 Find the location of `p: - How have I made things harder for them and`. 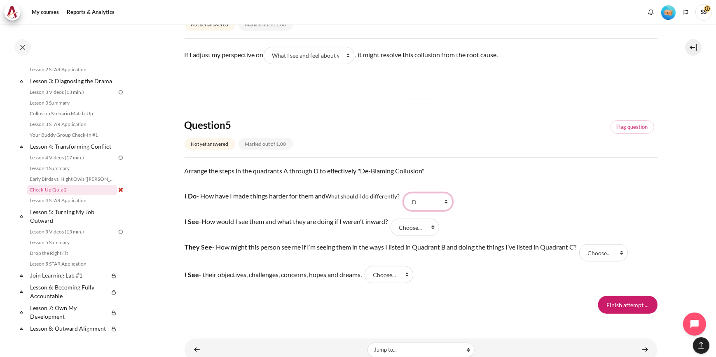

p: - How have I made things harder for them and is located at coordinates (293, 196).